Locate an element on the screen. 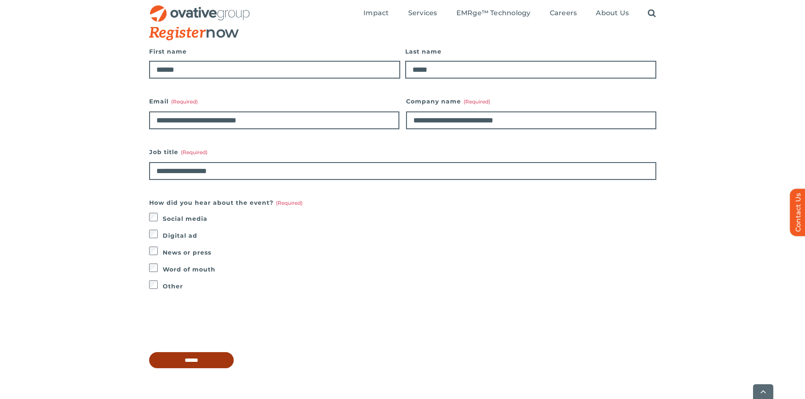 The image size is (805, 399). a: About Us is located at coordinates (612, 14).